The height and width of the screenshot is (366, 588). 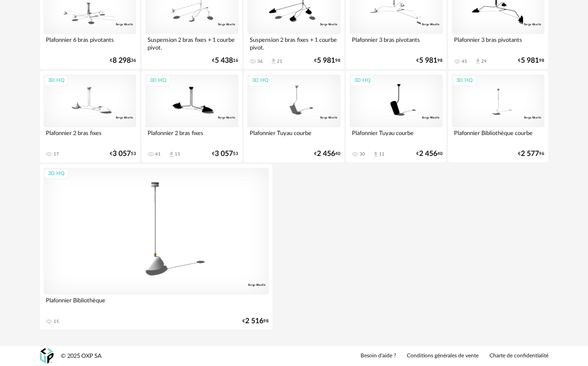 What do you see at coordinates (223, 60) in the screenshot?
I see `span: 5 438` at bounding box center [223, 60].